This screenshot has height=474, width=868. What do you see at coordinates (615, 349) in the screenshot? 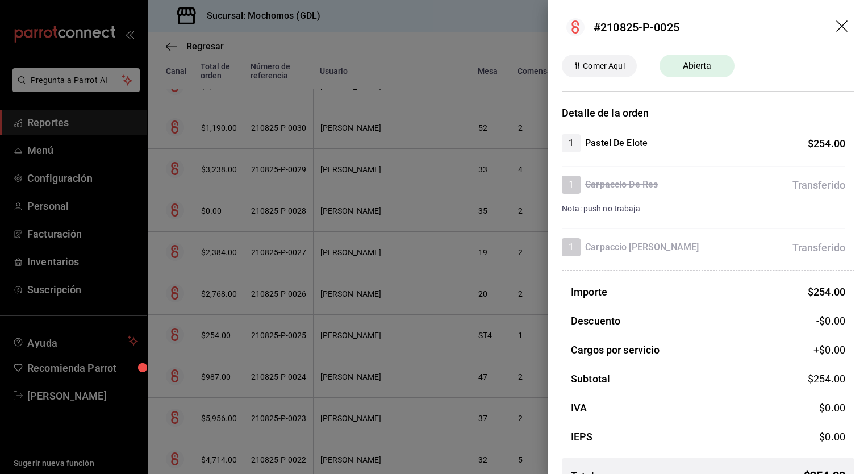
I see `h3: Cargos por servicio` at bounding box center [615, 349].